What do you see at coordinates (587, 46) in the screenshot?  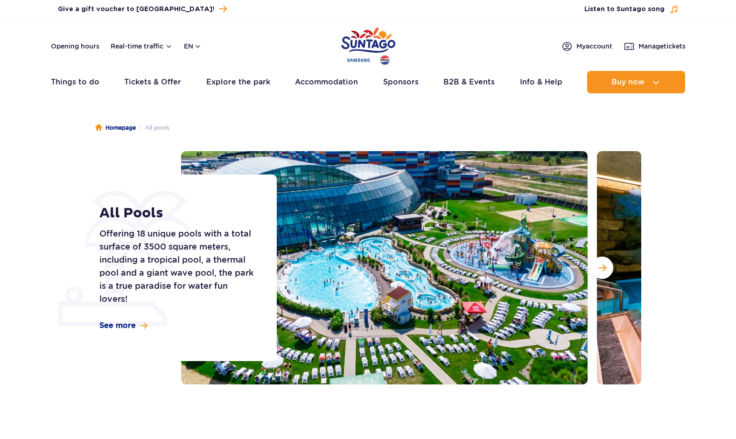 I see `a: Myaccount` at bounding box center [587, 46].